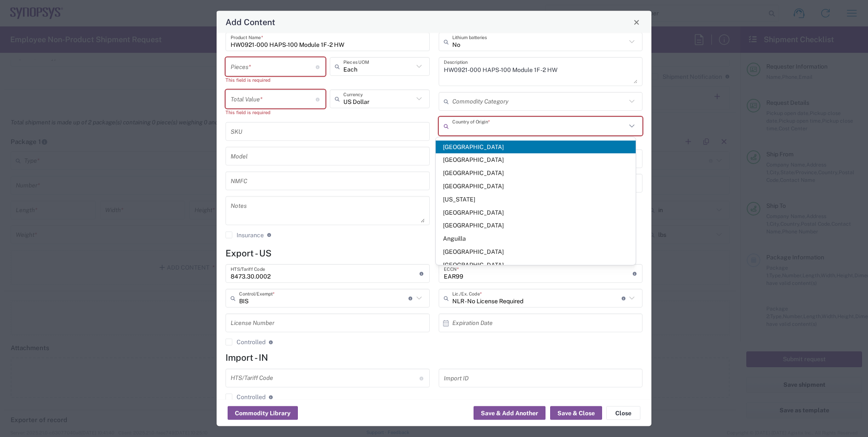  What do you see at coordinates (434, 357) in the screenshot?
I see `h4: Import - IN` at bounding box center [434, 357].